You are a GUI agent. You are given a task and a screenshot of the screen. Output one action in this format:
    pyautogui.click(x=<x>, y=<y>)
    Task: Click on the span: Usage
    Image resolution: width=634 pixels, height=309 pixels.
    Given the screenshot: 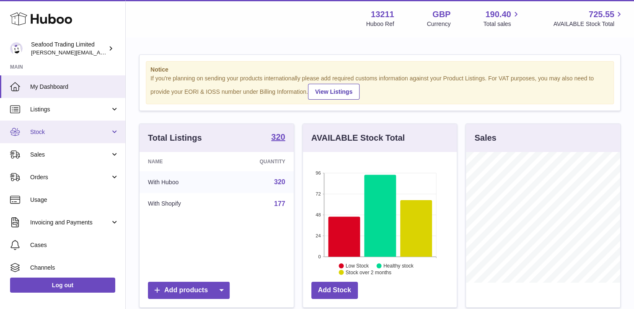 What is the action you would take?
    pyautogui.click(x=75, y=200)
    